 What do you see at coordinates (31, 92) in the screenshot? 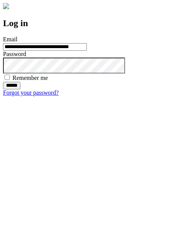
I see `a: Forgot your password?` at bounding box center [31, 92].